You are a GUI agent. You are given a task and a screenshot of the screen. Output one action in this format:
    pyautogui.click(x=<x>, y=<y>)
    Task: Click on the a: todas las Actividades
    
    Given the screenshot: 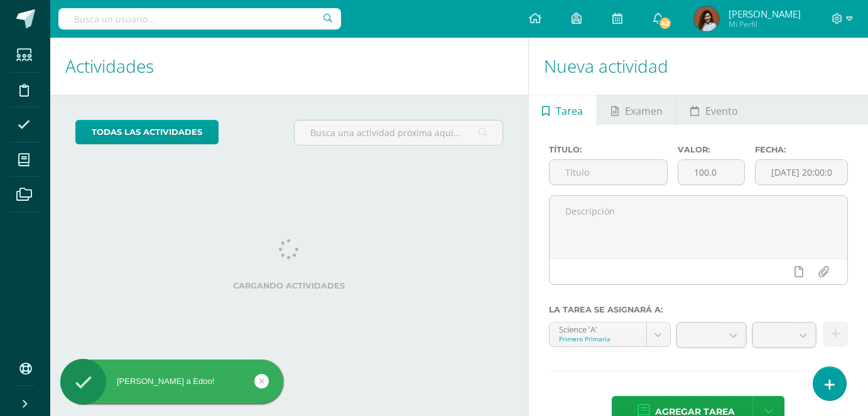 What is the action you would take?
    pyautogui.click(x=147, y=131)
    